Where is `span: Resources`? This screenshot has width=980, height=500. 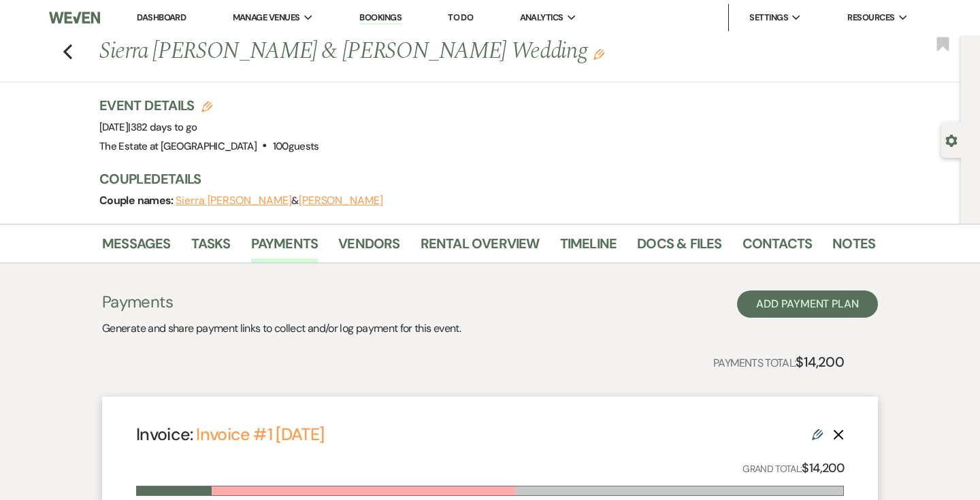
span: Resources is located at coordinates (871, 18).